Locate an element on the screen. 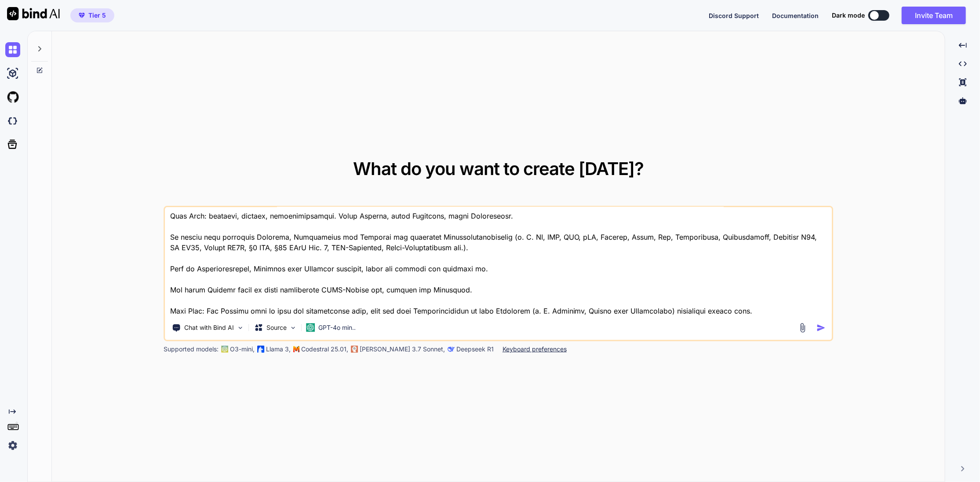 Image resolution: width=980 pixels, height=482 pixels. p: Supported models: is located at coordinates (191, 349).